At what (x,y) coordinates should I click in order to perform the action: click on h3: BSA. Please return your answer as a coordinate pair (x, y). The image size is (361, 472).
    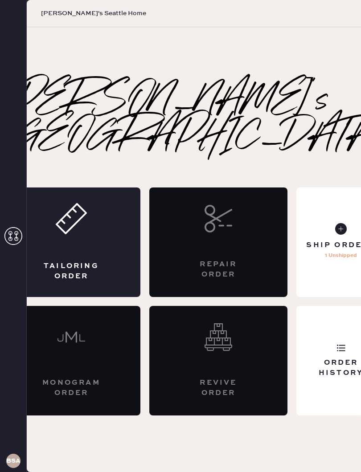
    Looking at the image, I should click on (13, 461).